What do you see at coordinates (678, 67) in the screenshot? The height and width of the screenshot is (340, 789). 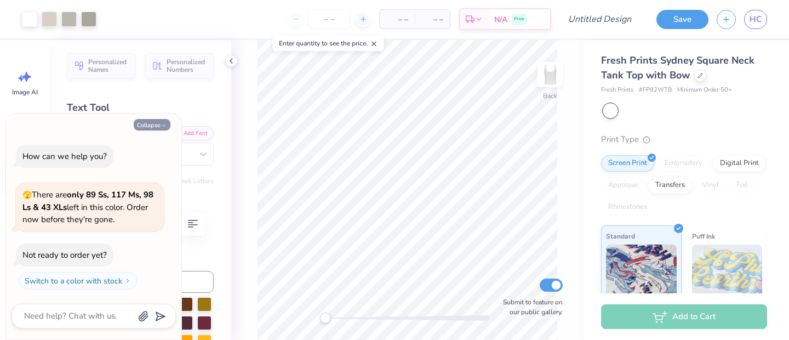 I see `span: Fresh Prints Sydney Square Neck Tank Top with Bow` at bounding box center [678, 67].